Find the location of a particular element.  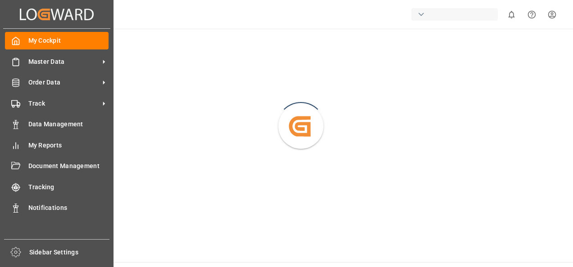

span: Document Management is located at coordinates (68, 166).